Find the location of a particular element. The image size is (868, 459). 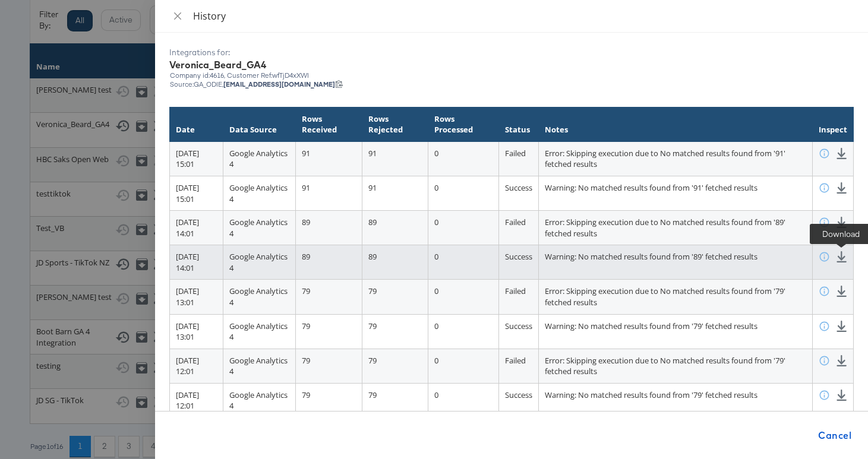

button: Close is located at coordinates (177, 16).